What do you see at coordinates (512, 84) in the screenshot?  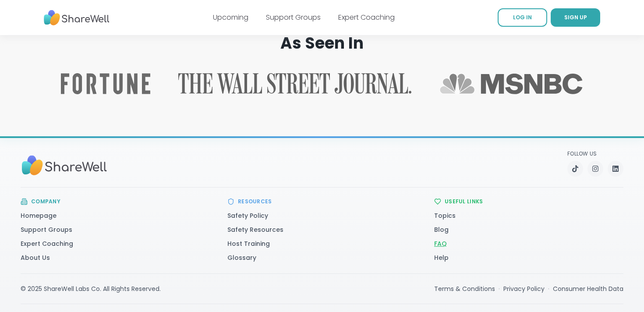 I see `img: MSNBC logo` at bounding box center [512, 84].